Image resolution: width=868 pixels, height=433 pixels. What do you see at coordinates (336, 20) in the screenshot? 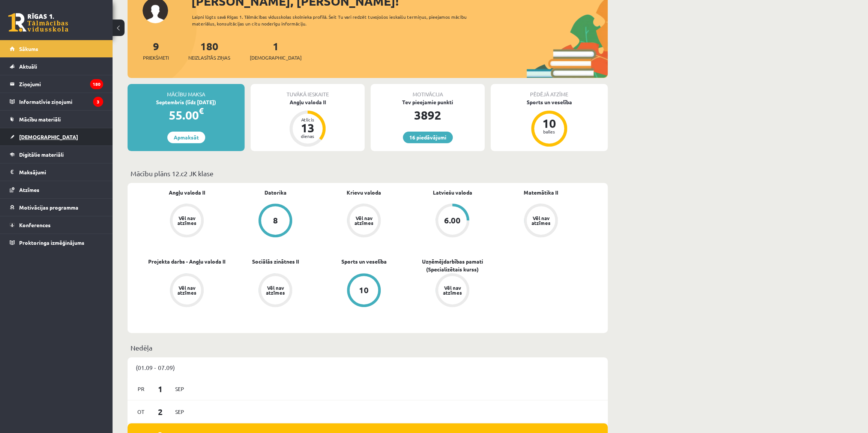
I see `div: Laipni lūgts savā Rīgas 1. Tālmācības vidusskolas skolnieka profilā. Šeit Tu vari redzēt tuvojošo...` at bounding box center [336, 20].